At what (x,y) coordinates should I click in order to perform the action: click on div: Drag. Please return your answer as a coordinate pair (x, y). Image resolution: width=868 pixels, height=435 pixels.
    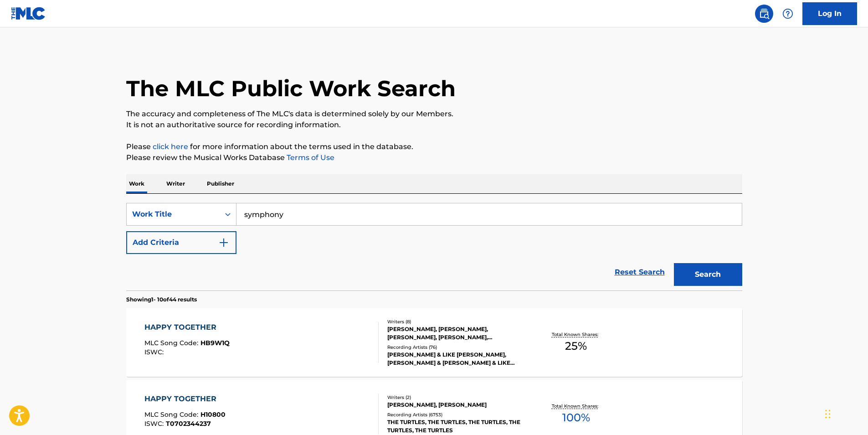
    Looking at the image, I should click on (828, 414).